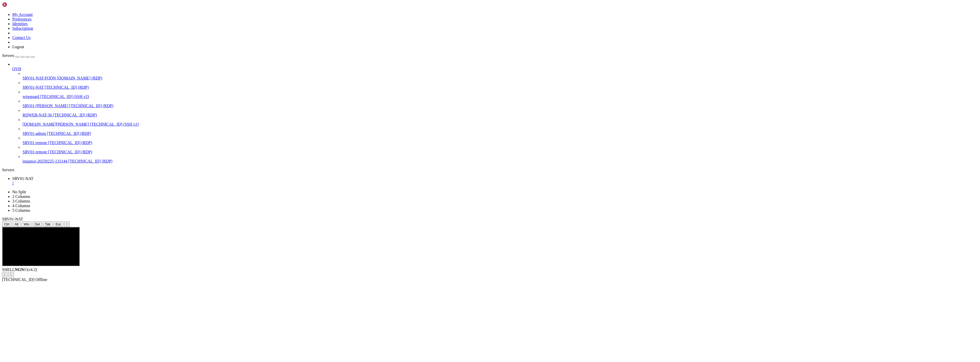 This screenshot has height=362, width=980. Describe the element at coordinates (48, 224) in the screenshot. I see `span: Tab` at that location.